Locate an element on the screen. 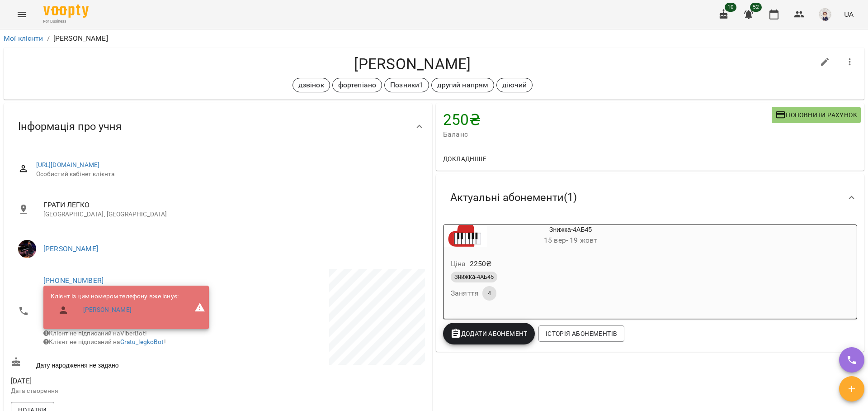 The width and height of the screenshot is (868, 416). p: фортепіано is located at coordinates (358, 85).